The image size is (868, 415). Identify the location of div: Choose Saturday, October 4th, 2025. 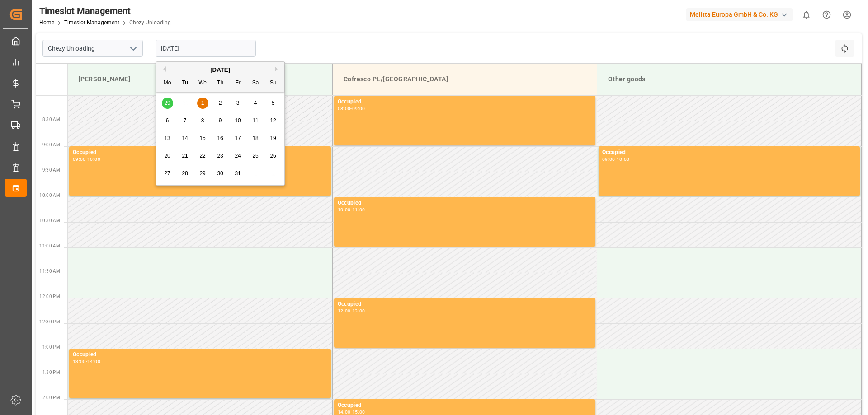
(256, 103).